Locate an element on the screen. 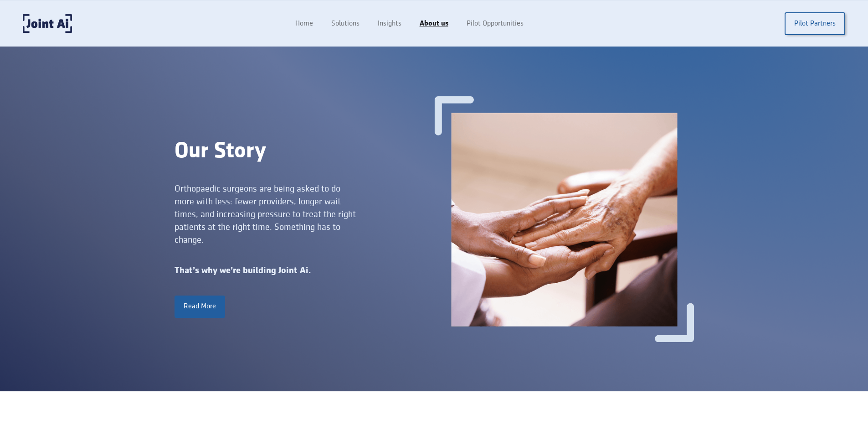  a: Read More is located at coordinates (200, 306).